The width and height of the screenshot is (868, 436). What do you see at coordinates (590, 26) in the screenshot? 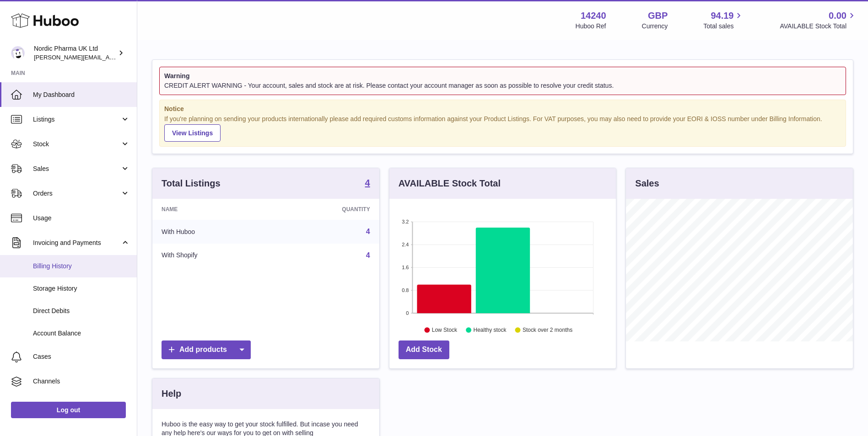
I see `div: Huboo Ref` at bounding box center [590, 26].